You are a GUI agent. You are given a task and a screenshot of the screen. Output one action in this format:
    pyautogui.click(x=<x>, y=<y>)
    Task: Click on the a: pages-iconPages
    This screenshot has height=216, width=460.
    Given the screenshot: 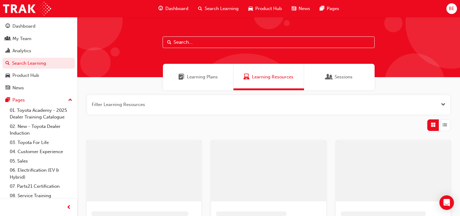 What is the action you would take?
    pyautogui.click(x=330, y=8)
    